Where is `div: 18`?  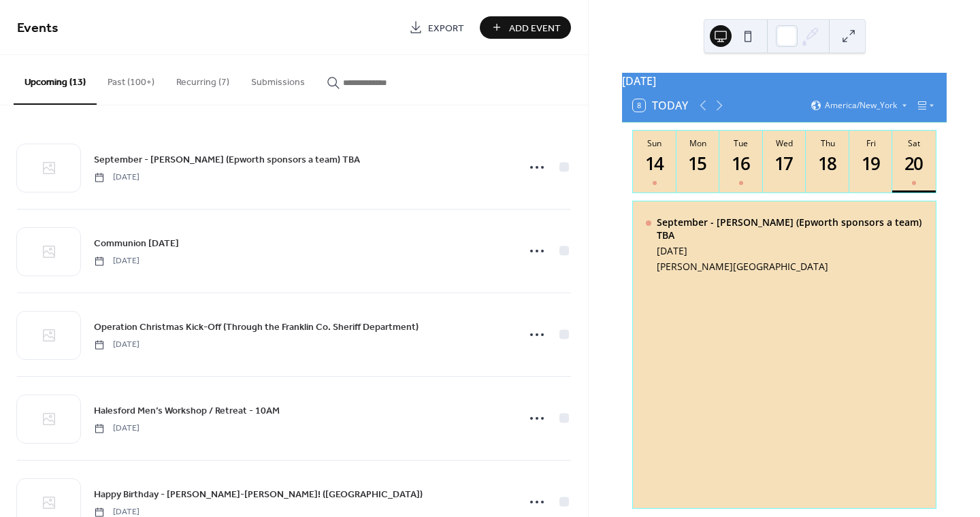
div: 18 is located at coordinates (828, 163).